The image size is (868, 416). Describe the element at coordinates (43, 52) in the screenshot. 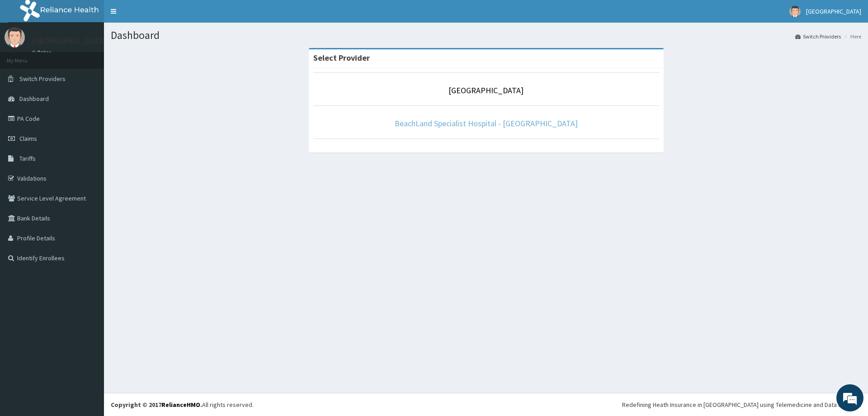

I see `a: Online` at that location.